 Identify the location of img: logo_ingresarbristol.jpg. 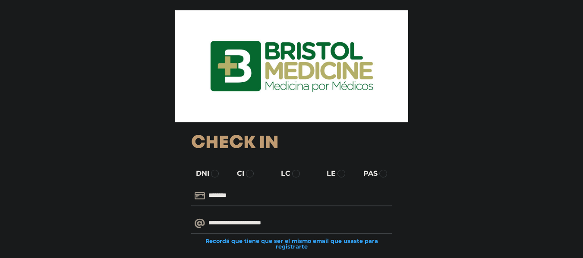
(292, 66).